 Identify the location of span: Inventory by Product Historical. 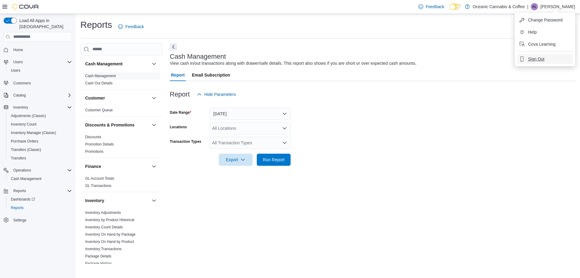
(110, 220).